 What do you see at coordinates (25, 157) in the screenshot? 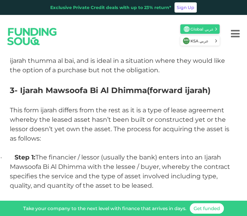
I see `span: Step 1:` at bounding box center [25, 157].